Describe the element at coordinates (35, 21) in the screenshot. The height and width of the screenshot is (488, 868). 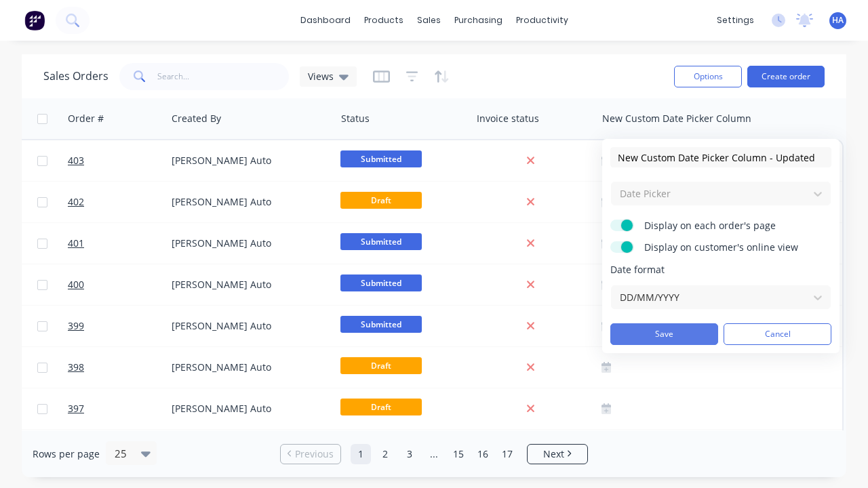
I see `img: Factory` at that location.